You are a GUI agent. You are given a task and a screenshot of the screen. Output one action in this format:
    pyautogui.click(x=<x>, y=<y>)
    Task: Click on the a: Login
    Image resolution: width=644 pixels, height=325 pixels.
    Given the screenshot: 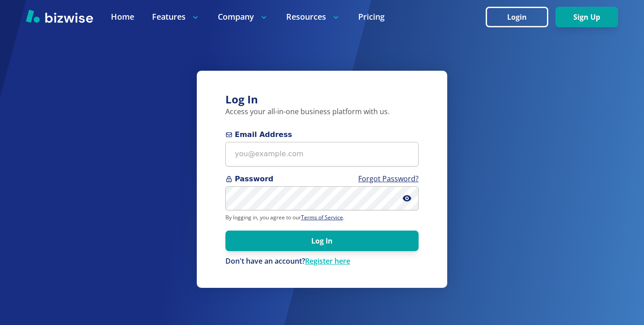 What is the action you would take?
    pyautogui.click(x=520, y=17)
    